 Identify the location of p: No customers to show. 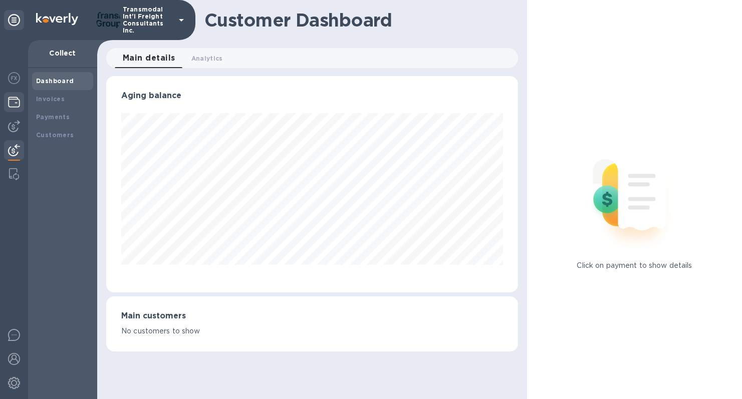
(312, 331).